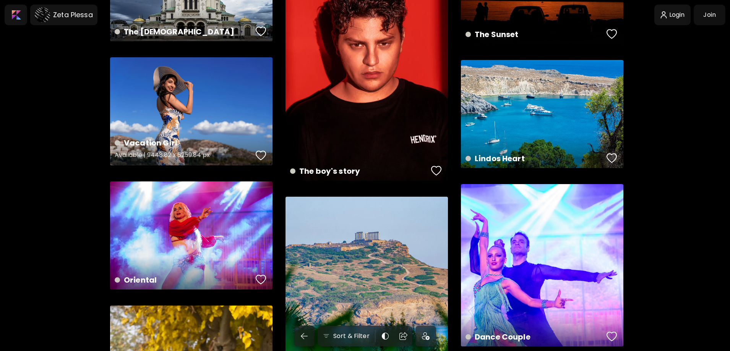  I want to click on img: login-icon, so click(663, 15).